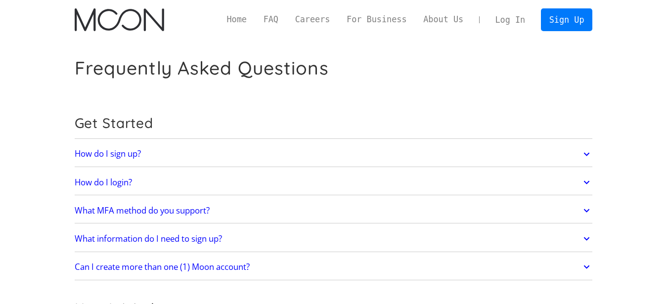 The width and height of the screenshot is (667, 304). What do you see at coordinates (334, 239) in the screenshot?
I see `a: What information do I need to sign up?` at bounding box center [334, 239].